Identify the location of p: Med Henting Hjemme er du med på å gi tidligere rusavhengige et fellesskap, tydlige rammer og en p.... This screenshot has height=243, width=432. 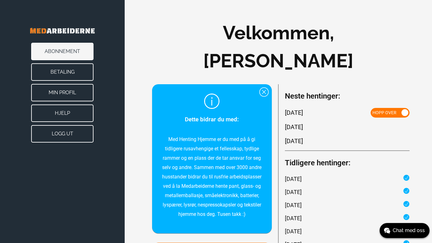
(212, 177).